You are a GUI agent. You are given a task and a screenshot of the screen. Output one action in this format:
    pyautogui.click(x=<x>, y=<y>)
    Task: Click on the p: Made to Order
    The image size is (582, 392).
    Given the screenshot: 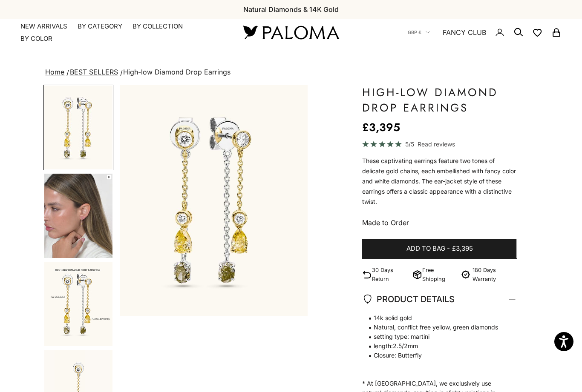 What is the action you would take?
    pyautogui.click(x=439, y=222)
    